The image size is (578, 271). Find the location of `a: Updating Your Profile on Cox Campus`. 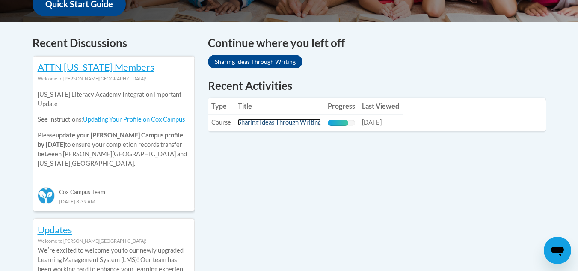

a: Updating Your Profile on Cox Campus is located at coordinates (134, 119).